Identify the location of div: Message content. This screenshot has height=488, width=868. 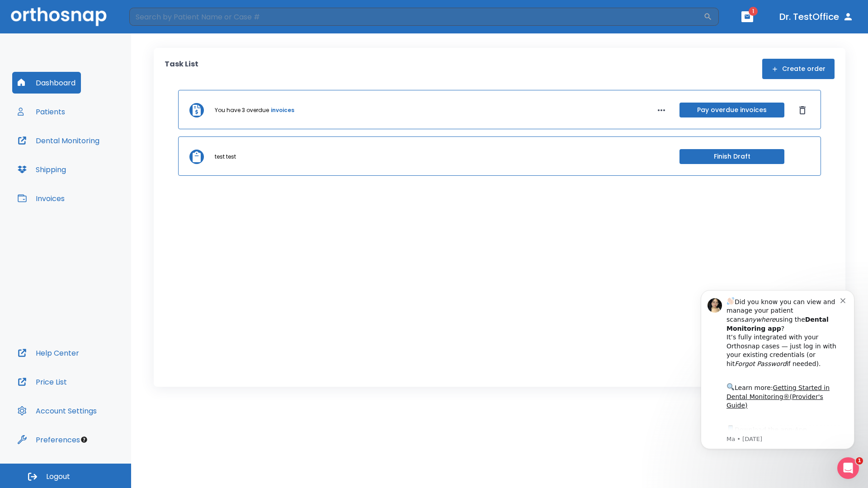
(97, 88).